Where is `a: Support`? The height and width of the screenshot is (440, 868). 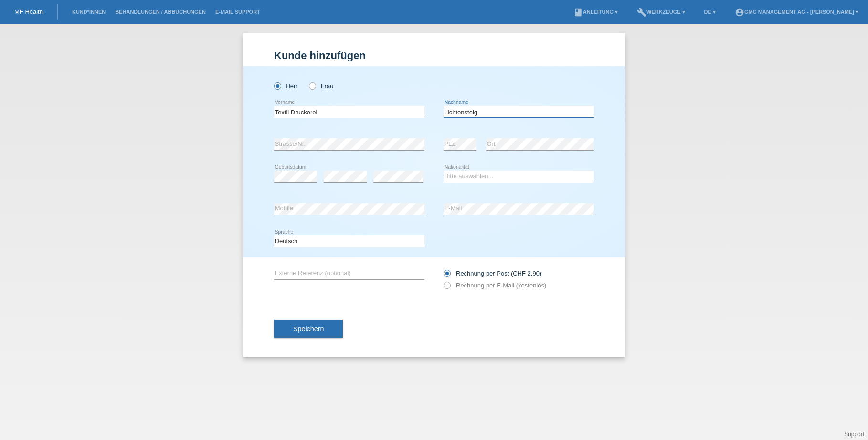
a: Support is located at coordinates (854, 435).